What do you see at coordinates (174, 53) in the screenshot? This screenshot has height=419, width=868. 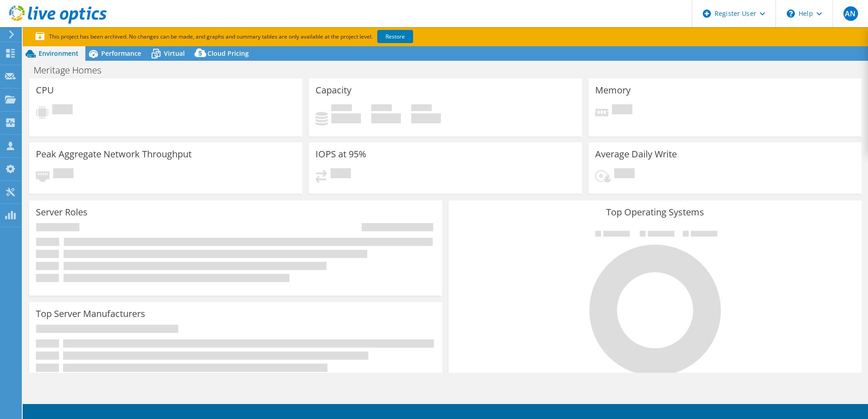 I see `span: Virtual` at bounding box center [174, 53].